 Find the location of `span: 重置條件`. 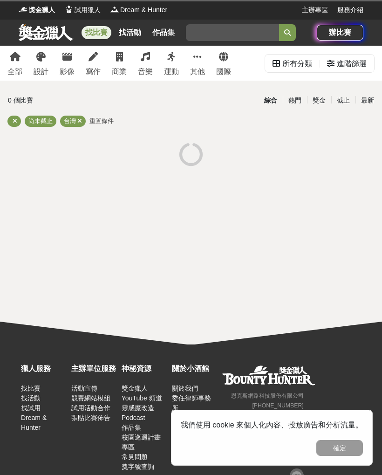

span: 重置條件 is located at coordinates (102, 121).